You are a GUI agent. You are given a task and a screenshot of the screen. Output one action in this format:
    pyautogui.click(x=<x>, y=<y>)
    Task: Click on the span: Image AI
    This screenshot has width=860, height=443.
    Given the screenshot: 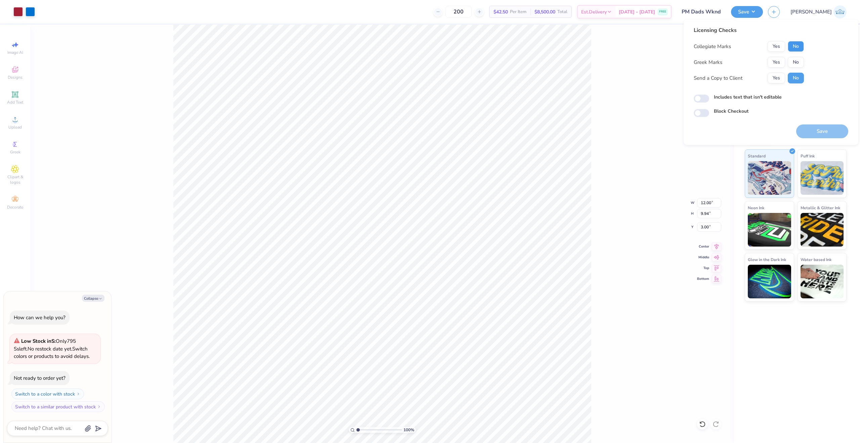 What is the action you would take?
    pyautogui.click(x=15, y=52)
    